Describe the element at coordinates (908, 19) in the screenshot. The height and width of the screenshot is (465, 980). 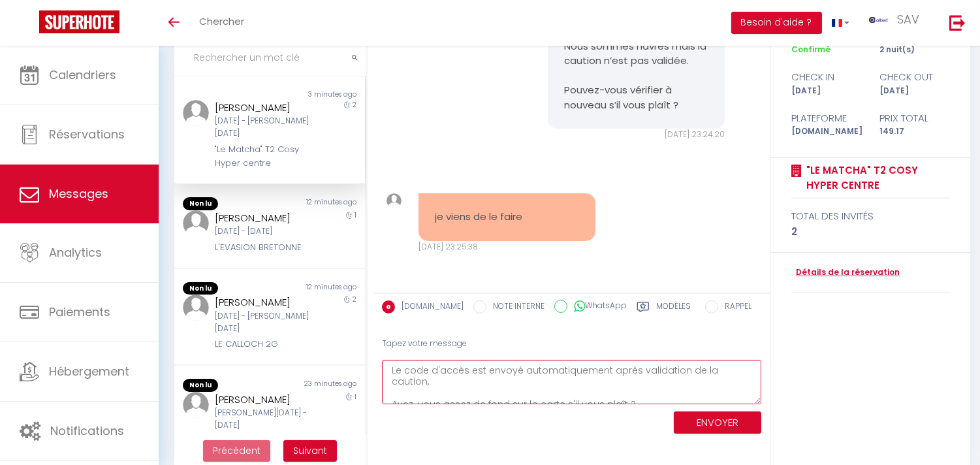
I see `span: SAV` at that location.